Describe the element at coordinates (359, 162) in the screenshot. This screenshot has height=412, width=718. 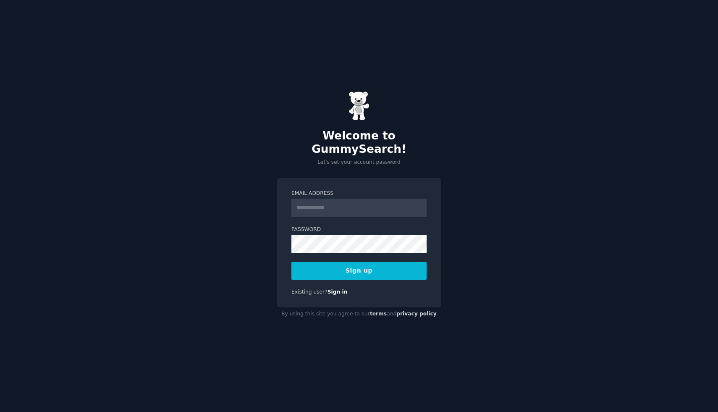
I see `p: Let's set your account password` at that location.